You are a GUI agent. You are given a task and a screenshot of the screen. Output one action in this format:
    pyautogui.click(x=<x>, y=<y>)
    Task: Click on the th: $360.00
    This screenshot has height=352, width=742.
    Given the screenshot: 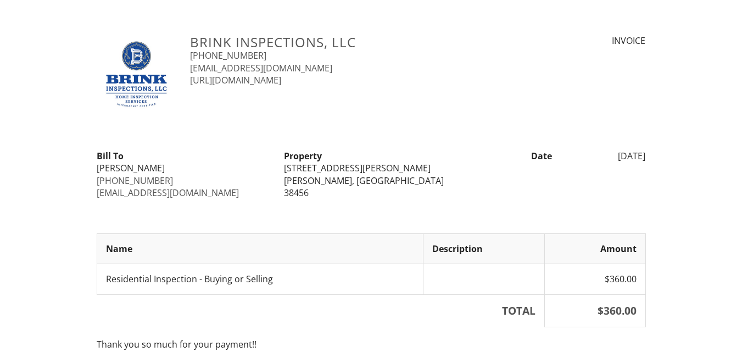 What is the action you would take?
    pyautogui.click(x=595, y=311)
    